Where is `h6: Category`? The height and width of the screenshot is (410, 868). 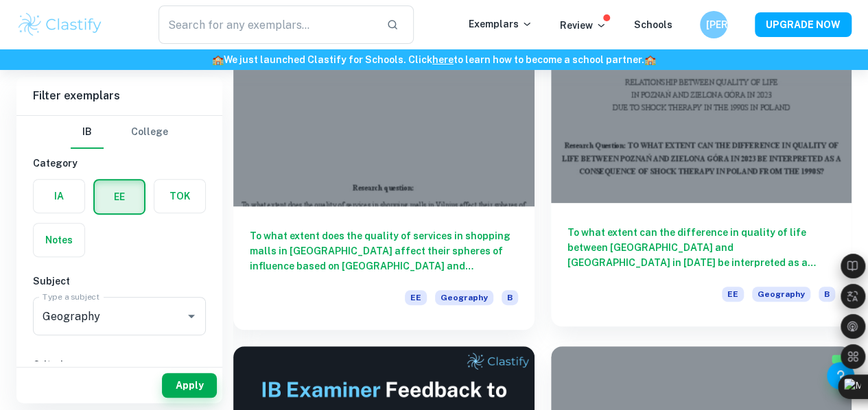 h6: Category is located at coordinates (120, 163).